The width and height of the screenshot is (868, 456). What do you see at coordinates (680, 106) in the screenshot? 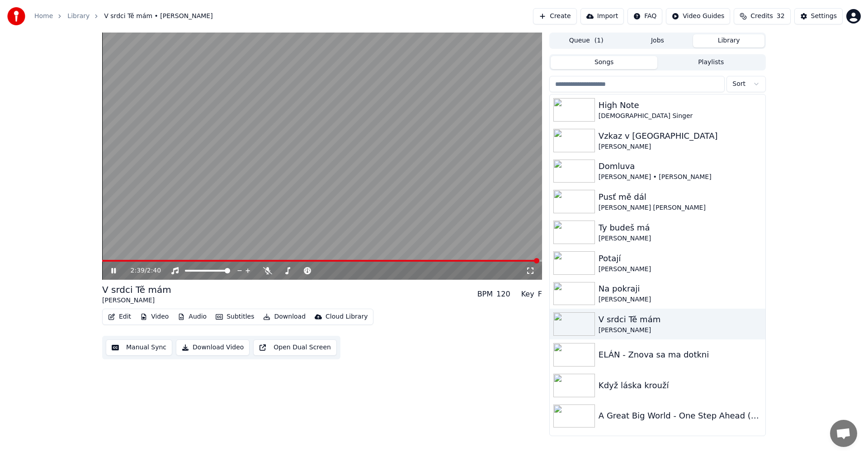
I see `div: High Note` at bounding box center [680, 106].